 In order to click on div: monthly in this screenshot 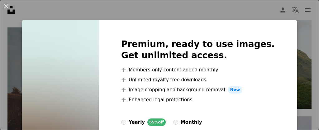, I will do `click(191, 122)`.